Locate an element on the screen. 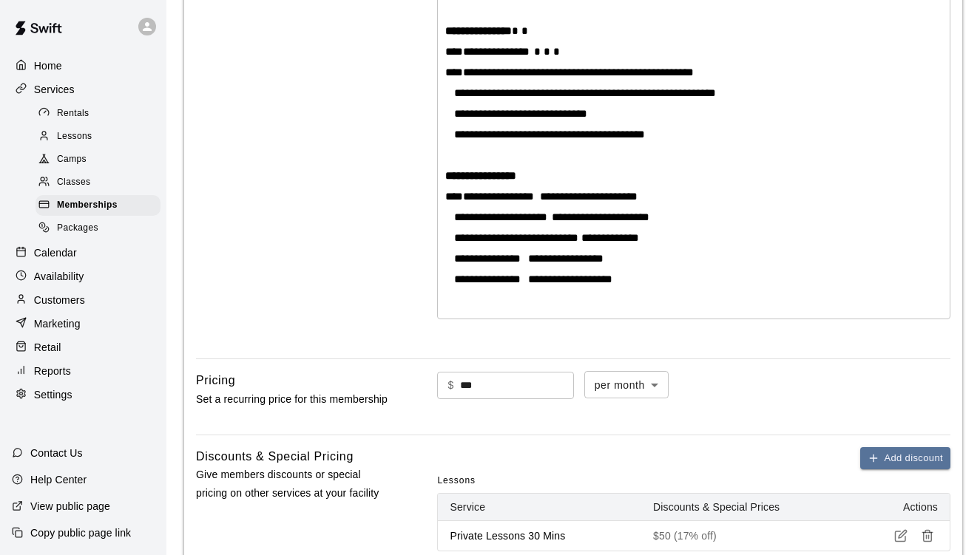 This screenshot has height=555, width=980. a: Settings is located at coordinates (82, 395).